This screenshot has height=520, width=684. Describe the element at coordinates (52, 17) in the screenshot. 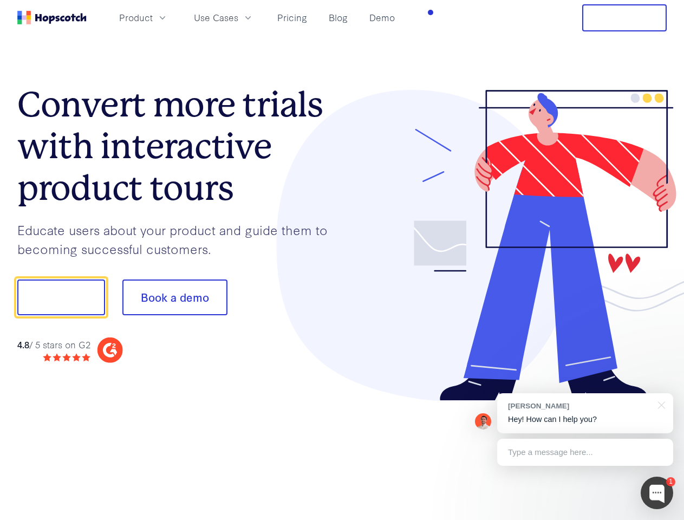

I see `a: Home` at that location.